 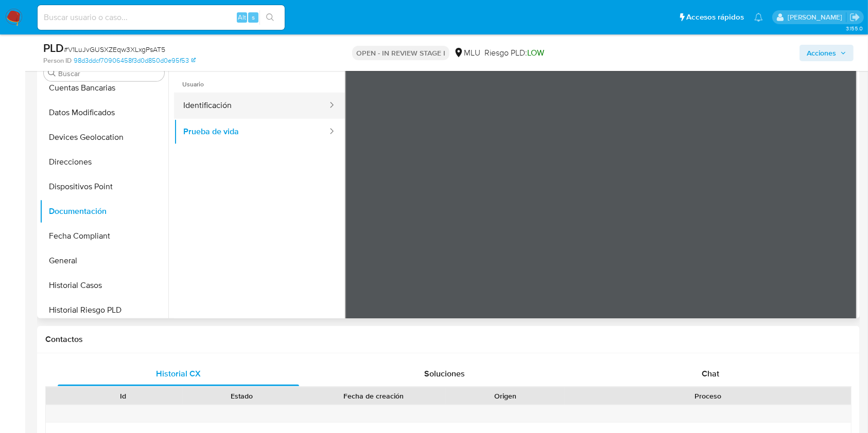 I want to click on button: Acciones, so click(x=827, y=53).